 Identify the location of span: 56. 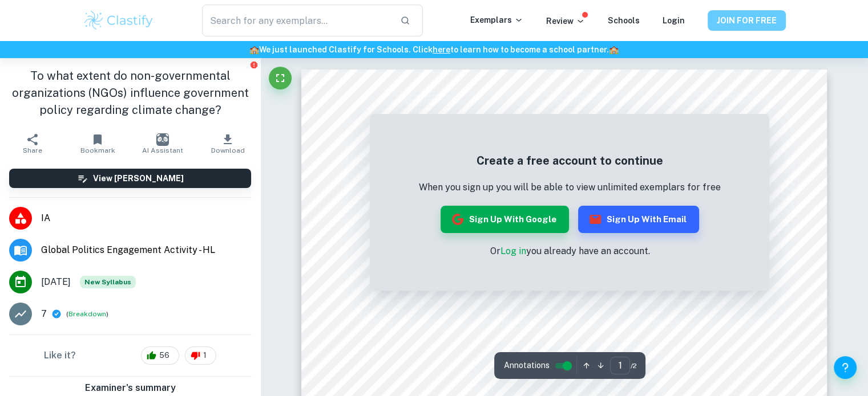
(165, 355).